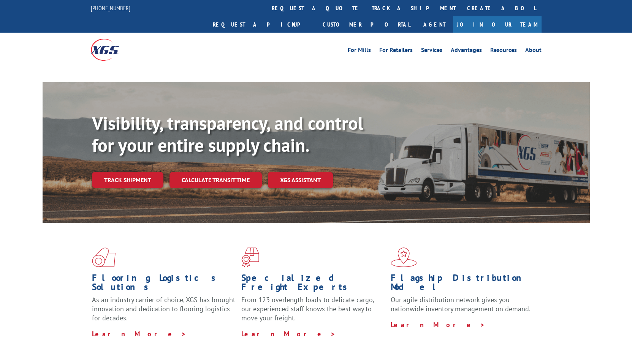 This screenshot has height=364, width=632. Describe the element at coordinates (396, 51) in the screenshot. I see `a: For Retailers` at that location.